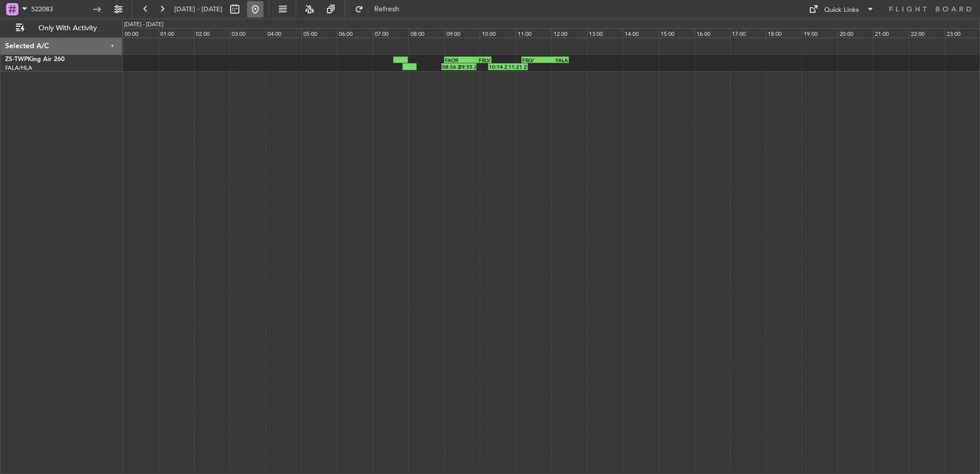  What do you see at coordinates (604, 32) in the screenshot?
I see `div: 13:00` at bounding box center [604, 32].